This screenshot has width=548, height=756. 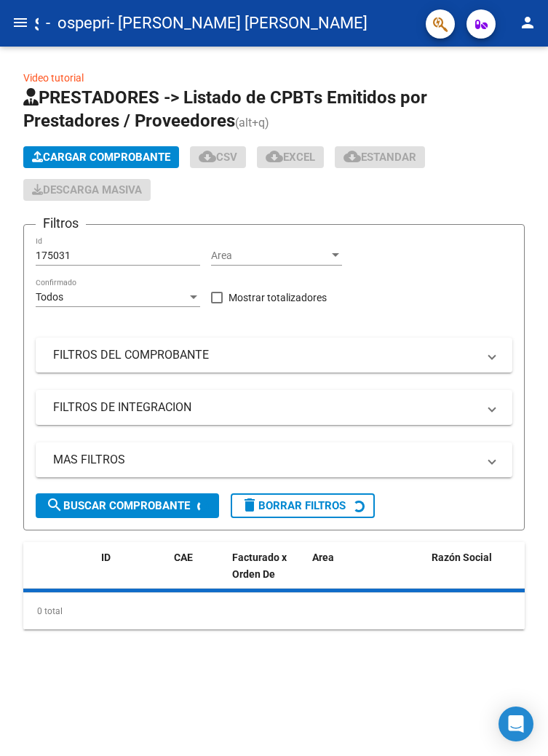 What do you see at coordinates (53, 78) in the screenshot?
I see `a: Video tutorial` at bounding box center [53, 78].